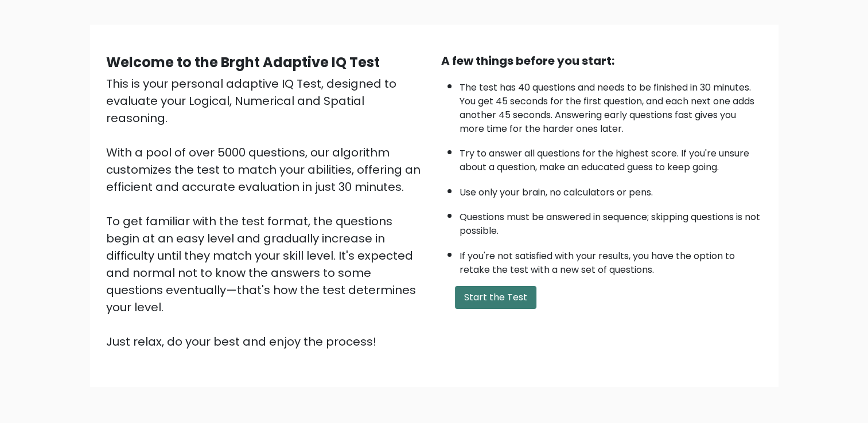  Describe the element at coordinates (611, 105) in the screenshot. I see `li: The test has 40 questions and needs to be finished in 30 minutes. You get 45 seconds for the firs...` at that location.